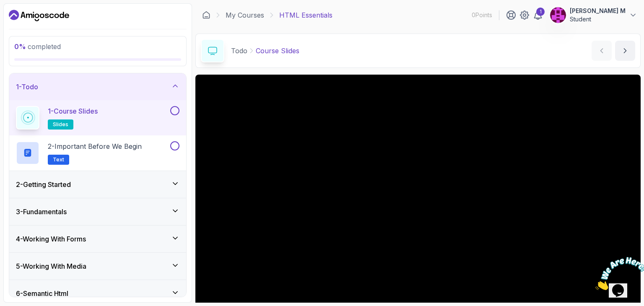 The height and width of the screenshot is (306, 644). I want to click on img: Chat attention grabber, so click(29, 20).